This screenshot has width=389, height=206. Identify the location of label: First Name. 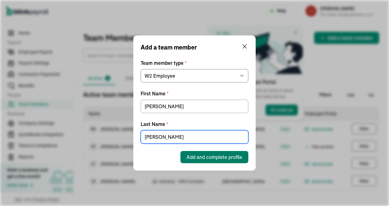
(195, 94).